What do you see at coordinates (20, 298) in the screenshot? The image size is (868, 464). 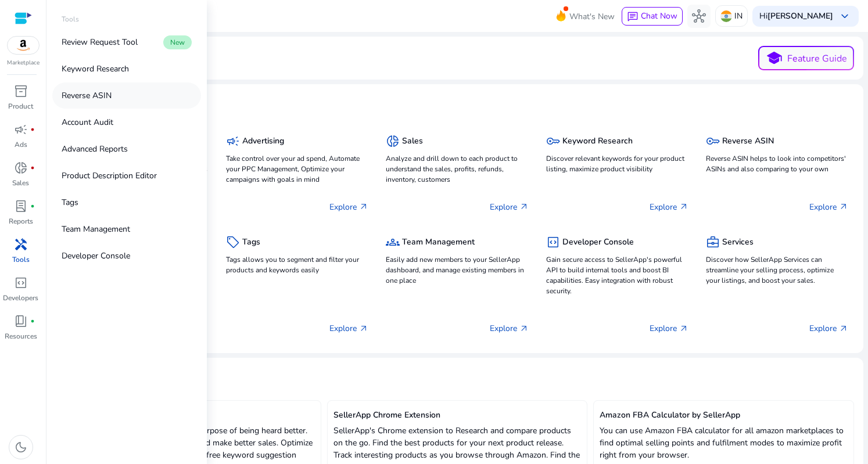 I see `p: Developers` at bounding box center [20, 298].